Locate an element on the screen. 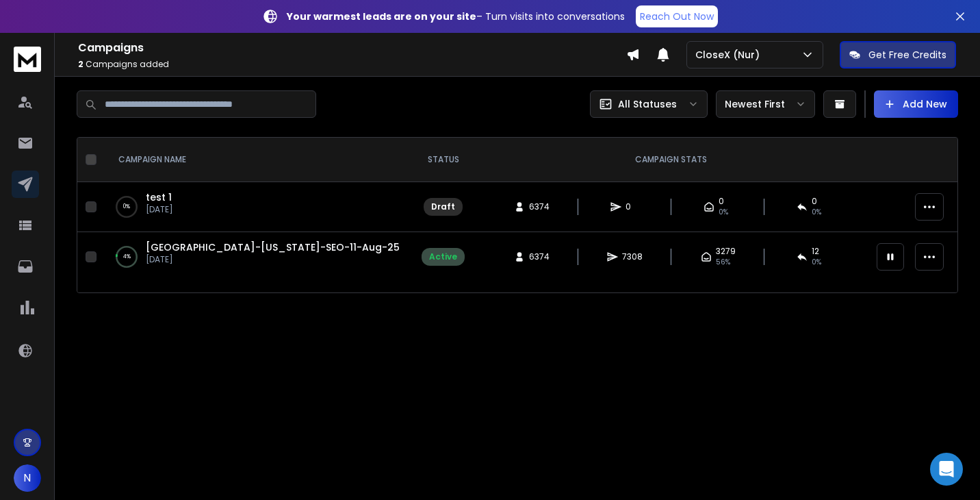  span: 2 is located at coordinates (81, 63).